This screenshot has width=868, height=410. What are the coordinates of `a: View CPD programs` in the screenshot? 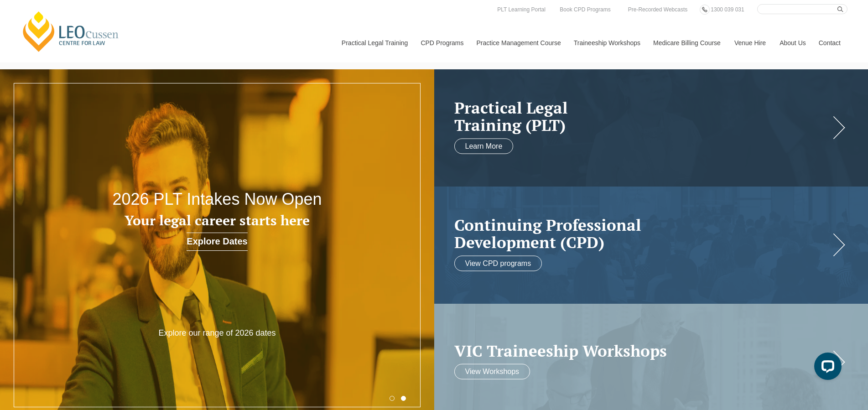 It's located at (498, 263).